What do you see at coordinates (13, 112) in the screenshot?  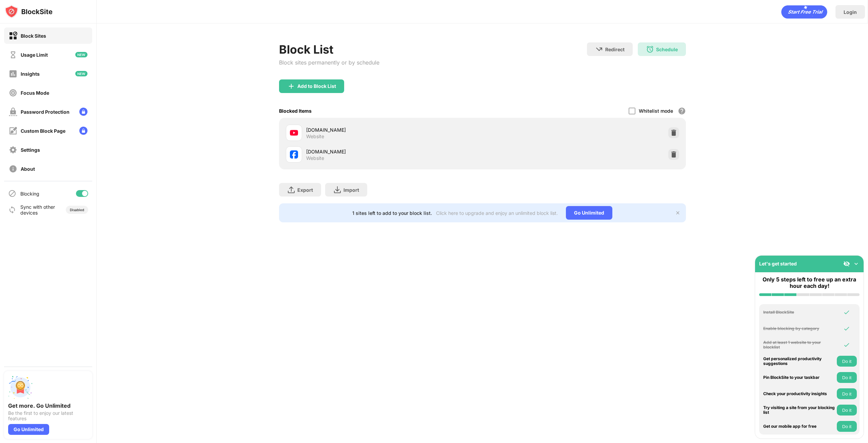 I see `img: password-protection-off.svg` at bounding box center [13, 112].